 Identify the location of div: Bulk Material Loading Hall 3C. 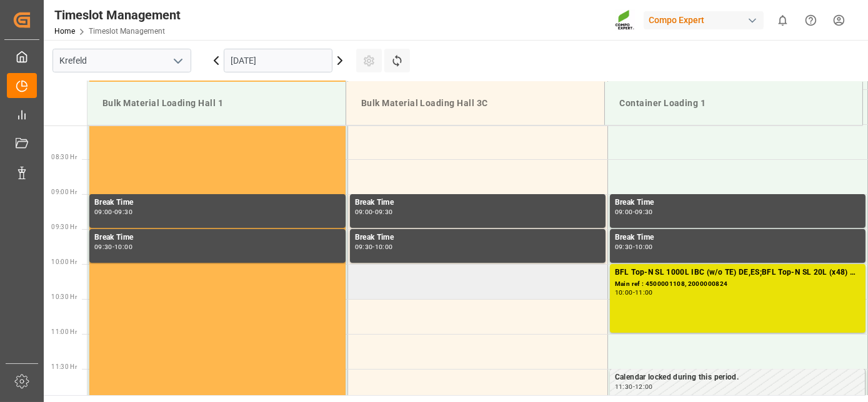
(475, 103).